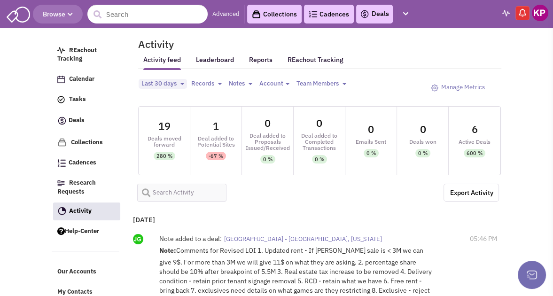 This screenshot has height=296, width=553. What do you see at coordinates (190, 239) in the screenshot?
I see `label: Note added to a deal:` at bounding box center [190, 239].